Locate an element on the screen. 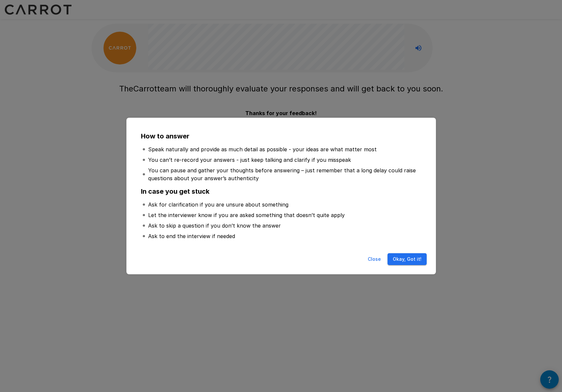 The width and height of the screenshot is (562, 392). button: Close is located at coordinates (374, 259).